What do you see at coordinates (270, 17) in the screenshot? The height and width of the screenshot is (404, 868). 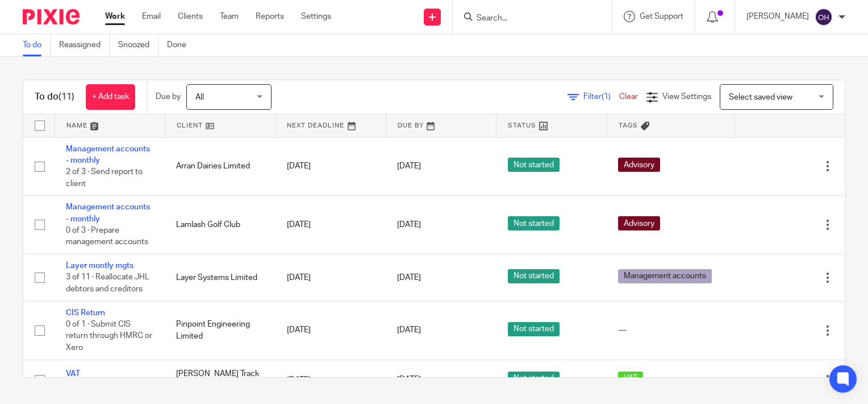 I see `a: Reports` at bounding box center [270, 17].